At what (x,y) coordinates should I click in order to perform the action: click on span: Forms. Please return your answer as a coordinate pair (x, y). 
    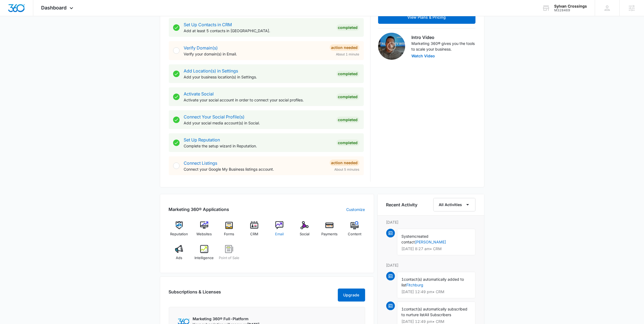
    Looking at the image, I should click on (229, 234).